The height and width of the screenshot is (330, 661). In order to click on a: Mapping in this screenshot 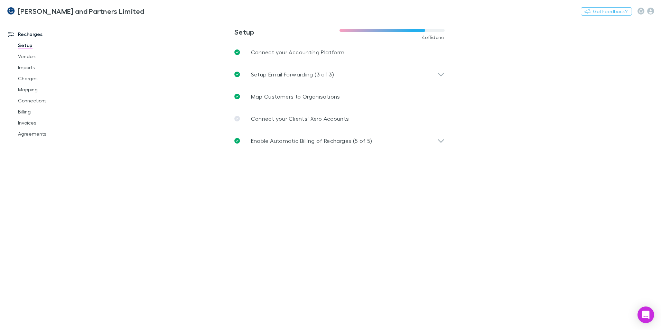, I will do `click(52, 89)`.